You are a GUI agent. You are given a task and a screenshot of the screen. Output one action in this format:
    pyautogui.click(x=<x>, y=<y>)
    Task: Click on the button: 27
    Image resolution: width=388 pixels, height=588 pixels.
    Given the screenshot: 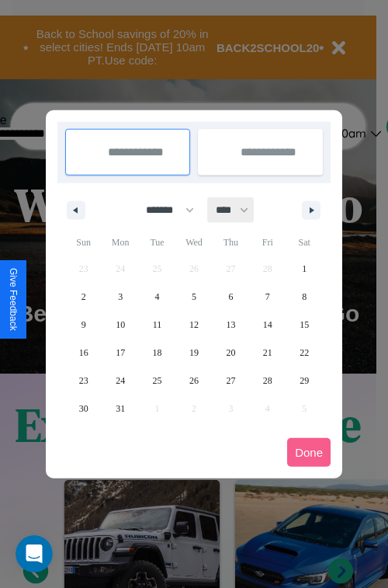 What is the action you would take?
    pyautogui.click(x=230, y=381)
    